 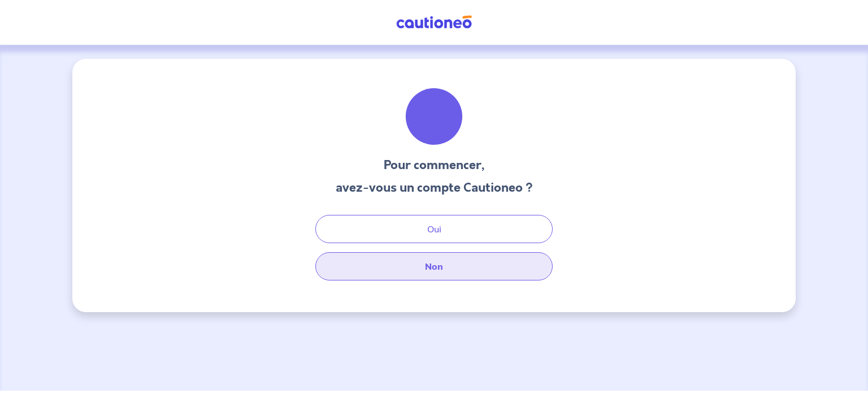 What do you see at coordinates (434, 188) in the screenshot?
I see `h3: avez-vous un compte Cautioneo ?` at bounding box center [434, 188].